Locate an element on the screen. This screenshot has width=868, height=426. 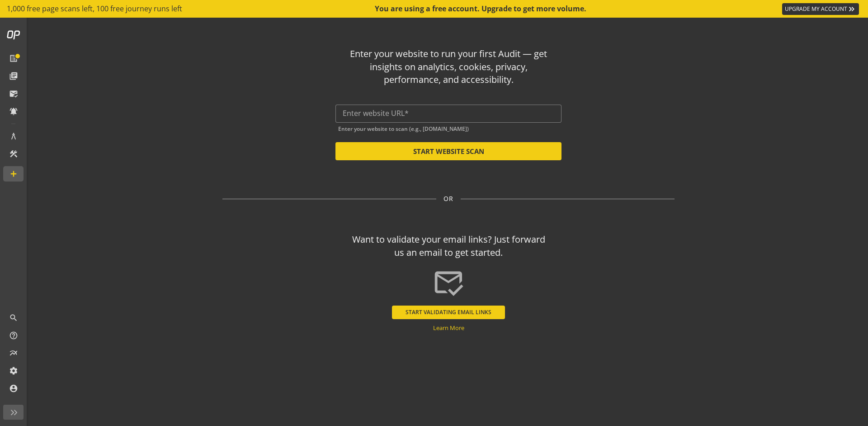
mat-icon: settings is located at coordinates (14, 371).